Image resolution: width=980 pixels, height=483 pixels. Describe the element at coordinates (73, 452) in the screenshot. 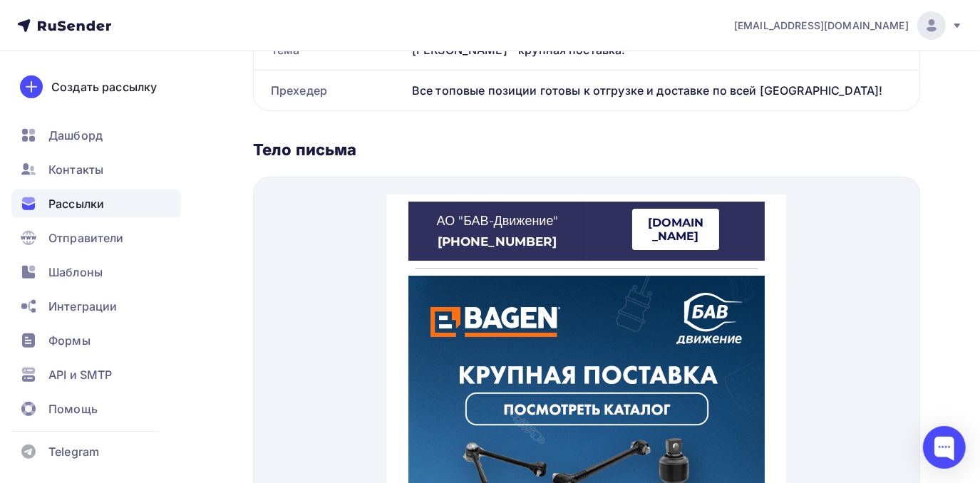

I see `span: Telegram` at that location.